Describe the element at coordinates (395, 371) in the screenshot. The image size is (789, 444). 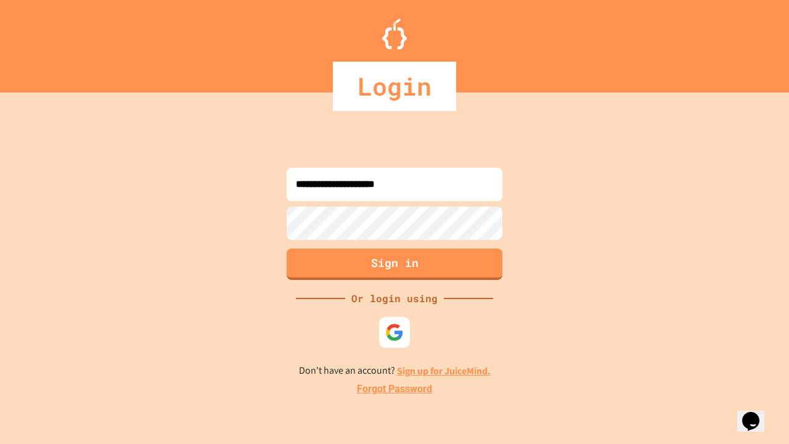
I see `p: Don't have an account?` at that location.